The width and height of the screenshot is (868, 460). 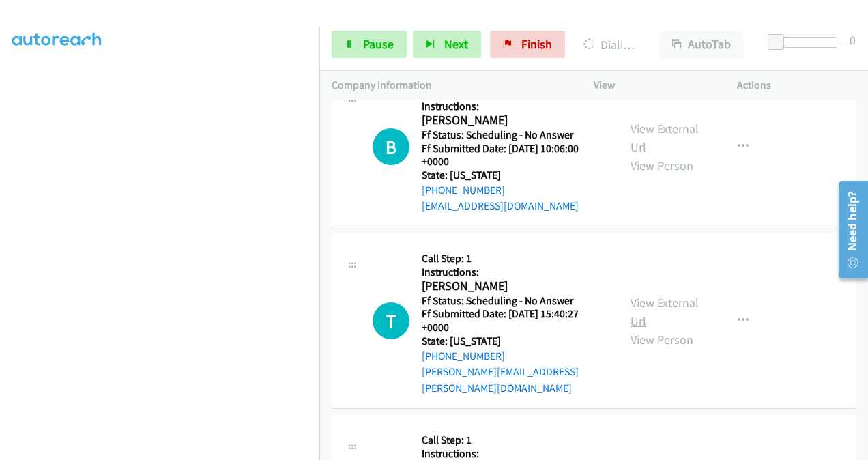 What do you see at coordinates (24, 54) in the screenshot?
I see `div: Open Resource Center` at bounding box center [24, 54].